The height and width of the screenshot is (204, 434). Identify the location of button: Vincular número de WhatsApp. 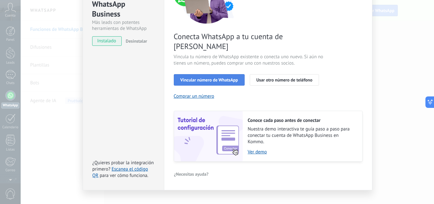
(209, 80).